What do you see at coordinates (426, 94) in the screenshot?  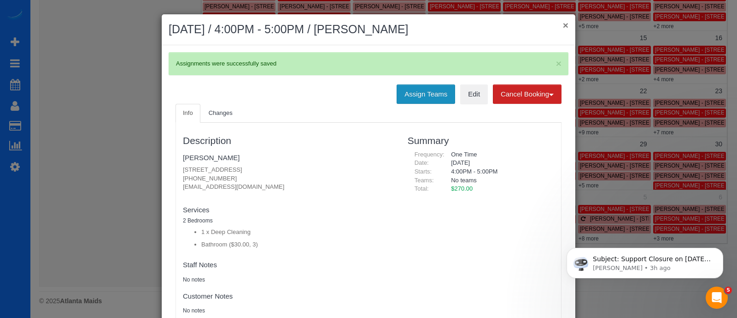 I see `button: Assign Teams` at bounding box center [426, 94].